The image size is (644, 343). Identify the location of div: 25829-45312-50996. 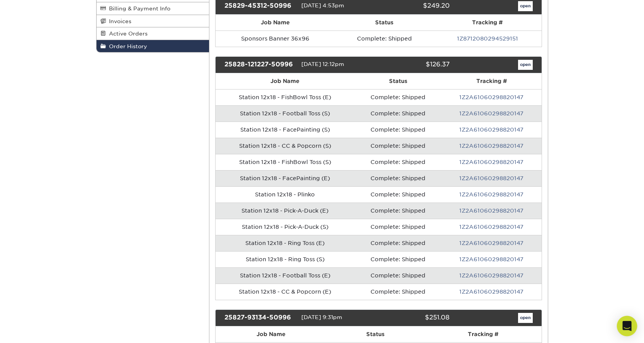
(260, 6).